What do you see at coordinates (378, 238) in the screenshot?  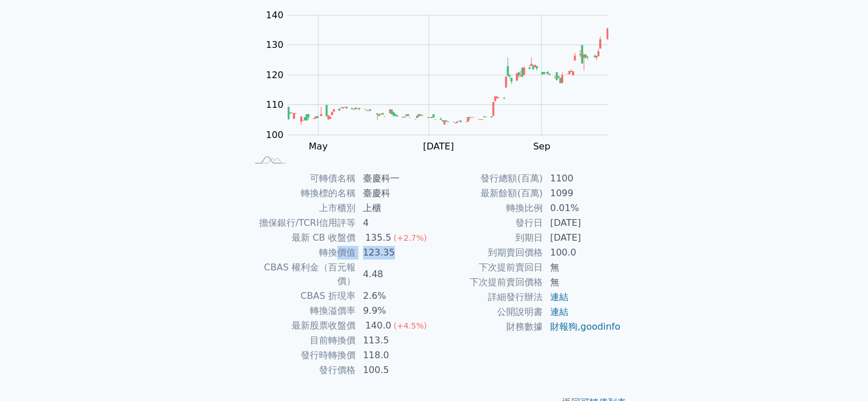 I see `div: 135.5` at bounding box center [378, 238].